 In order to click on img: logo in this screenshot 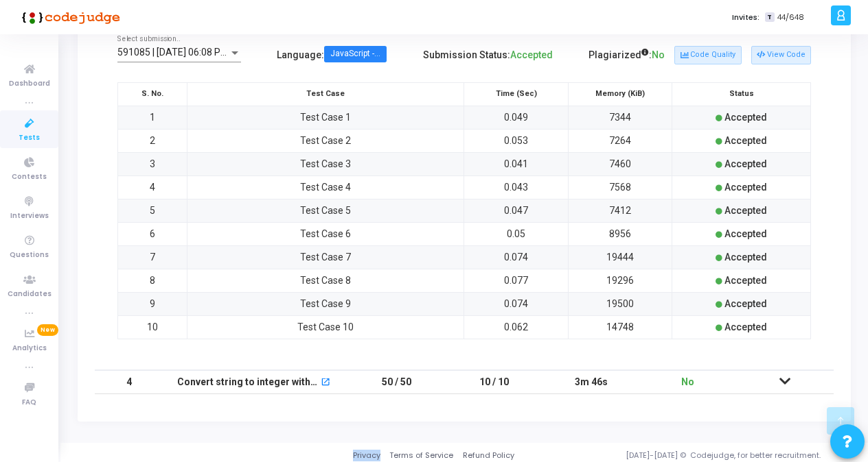, I will do `click(68, 17)`.